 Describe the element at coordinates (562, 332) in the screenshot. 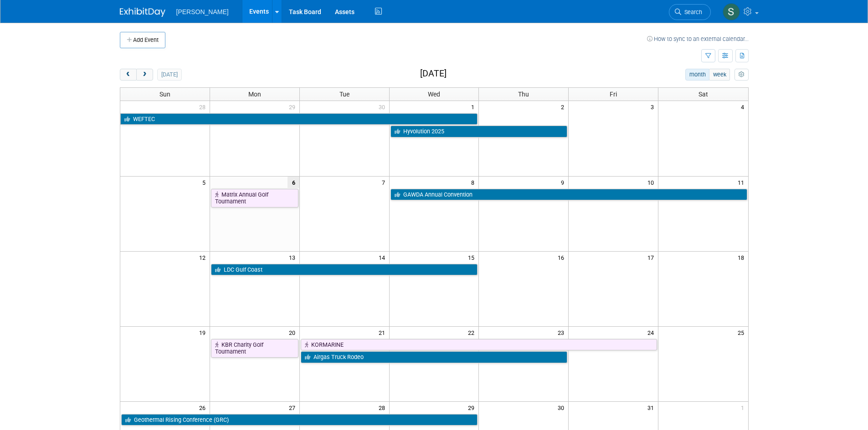

I see `span: 23` at that location.